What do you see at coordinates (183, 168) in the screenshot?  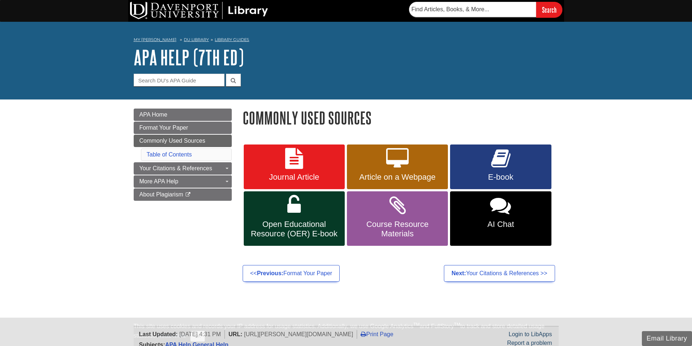 I see `a: Your Citations & References` at bounding box center [183, 168].